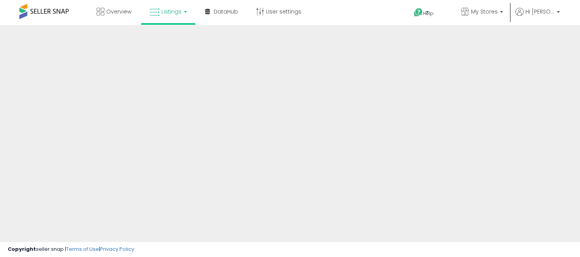 This screenshot has width=580, height=257. What do you see at coordinates (119, 12) in the screenshot?
I see `span: Overview` at bounding box center [119, 12].